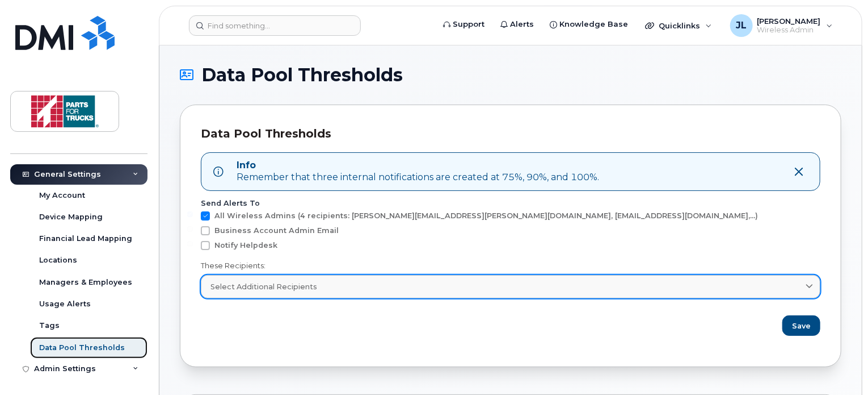 The height and width of the screenshot is (395, 868). Describe the element at coordinates (190, 244) in the screenshot. I see `input: Notify Helpdesk` at that location.